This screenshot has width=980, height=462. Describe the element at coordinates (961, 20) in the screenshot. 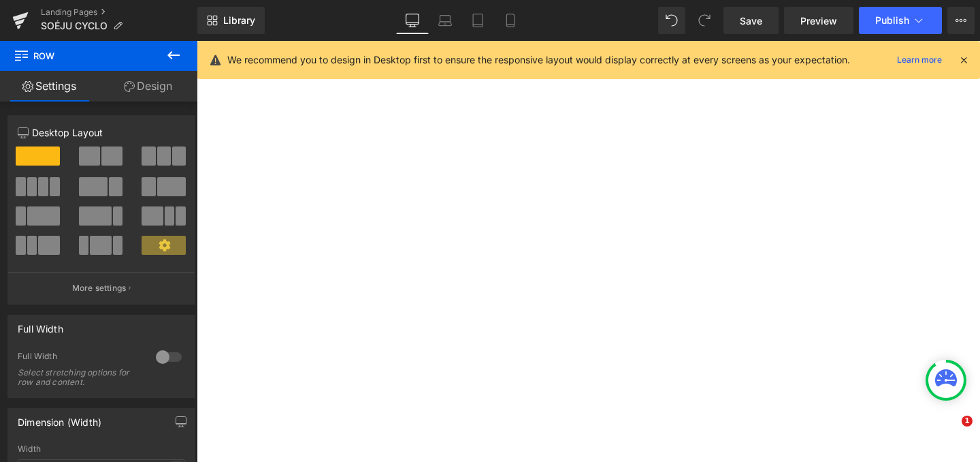

I see `button: More` at that location.